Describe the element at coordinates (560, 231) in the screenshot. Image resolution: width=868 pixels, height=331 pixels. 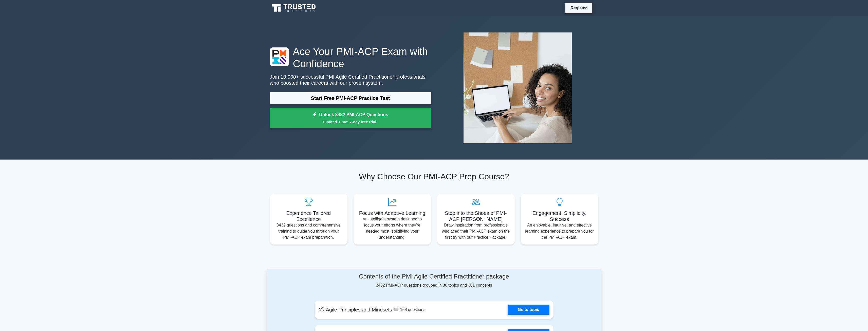
I see `p: An enjoyable, intuitive, and effective learning experience to prepare you for the PMI-ACP exam.` at that location.